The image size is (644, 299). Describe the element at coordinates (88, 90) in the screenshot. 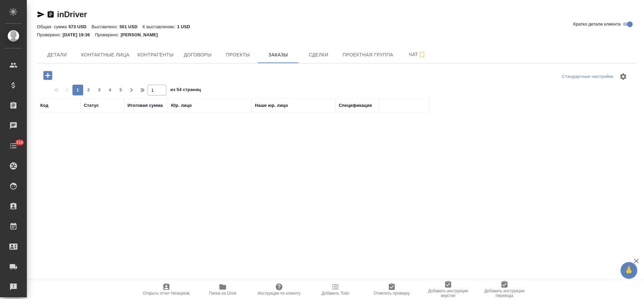

I see `button: 2` at that location.